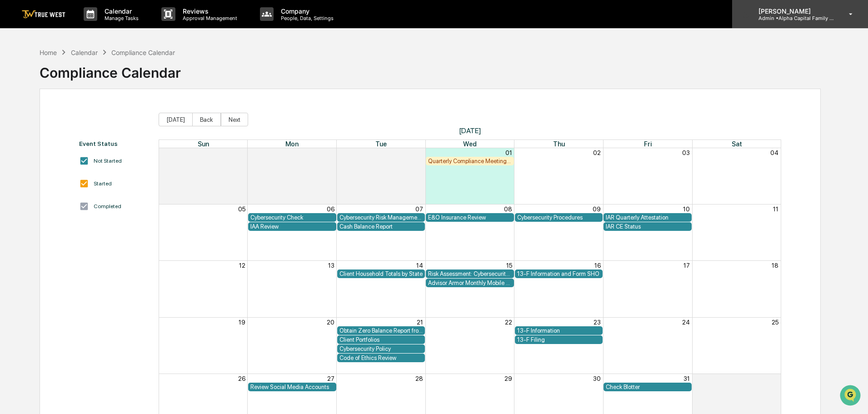 The height and width of the screenshot is (414, 868). I want to click on button: 21, so click(420, 322).